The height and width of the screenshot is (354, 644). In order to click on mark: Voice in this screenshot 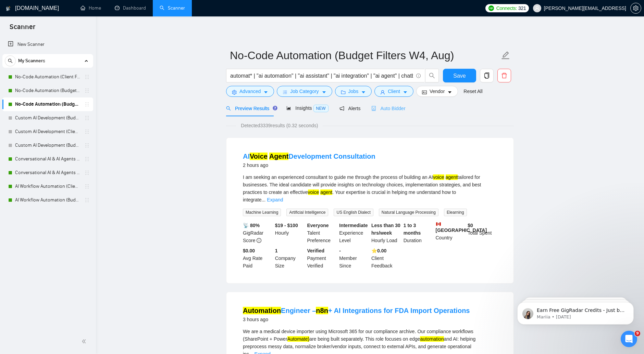, I will do `click(258, 156)`.